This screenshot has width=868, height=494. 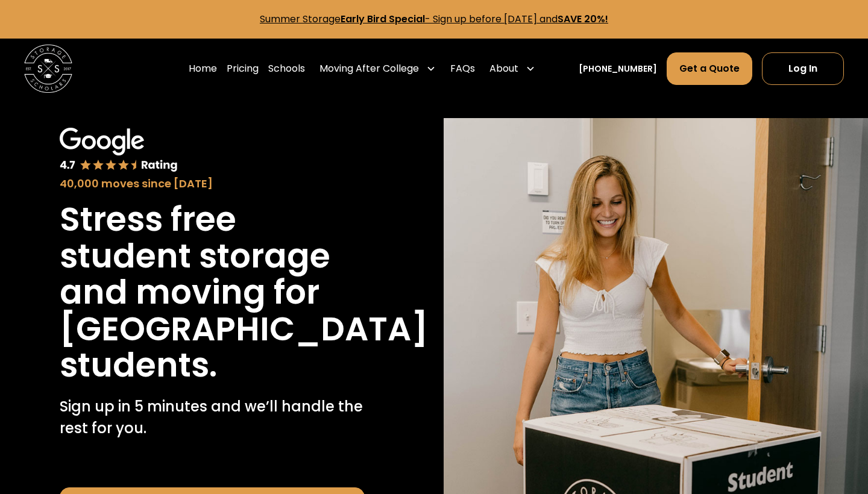 I want to click on p: Sign up in 5 minutes and we’ll handle the rest for you., so click(x=212, y=418).